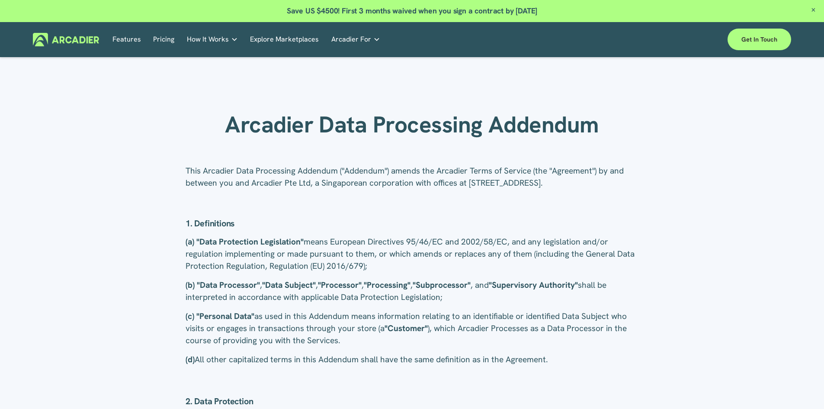 The height and width of the screenshot is (409, 824). I want to click on p: means European Directives 95/46/EC and 2002/58/EC, and any legislation and/or regulation implemen..., so click(412, 254).